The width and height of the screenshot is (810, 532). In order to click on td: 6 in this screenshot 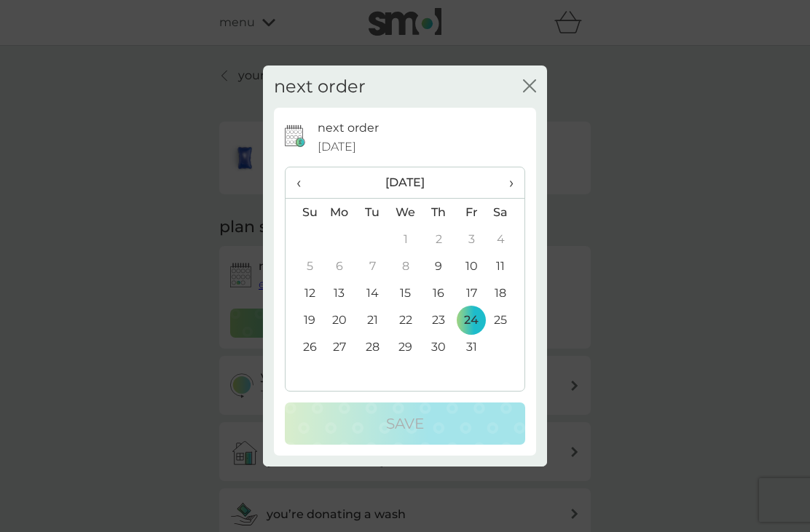, I will do `click(339, 266)`.